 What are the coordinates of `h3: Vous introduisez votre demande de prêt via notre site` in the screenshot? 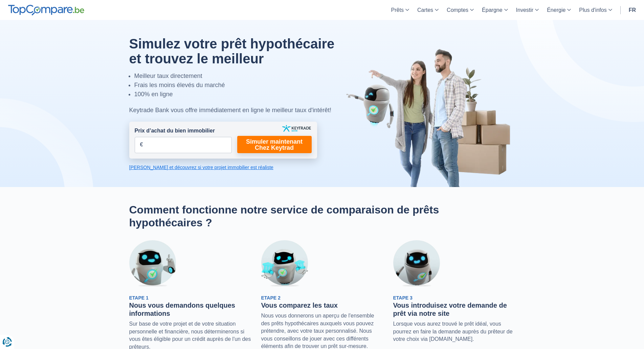 It's located at (454, 309).